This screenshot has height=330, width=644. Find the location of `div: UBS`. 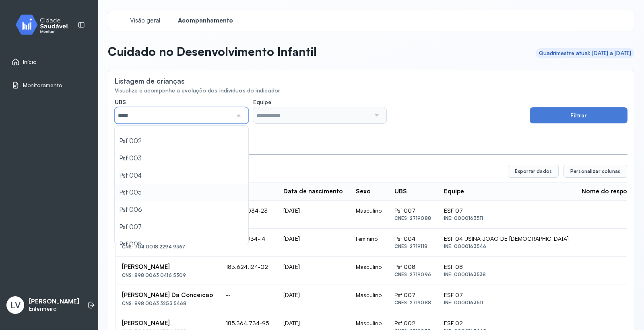

div: UBS is located at coordinates (400, 191).